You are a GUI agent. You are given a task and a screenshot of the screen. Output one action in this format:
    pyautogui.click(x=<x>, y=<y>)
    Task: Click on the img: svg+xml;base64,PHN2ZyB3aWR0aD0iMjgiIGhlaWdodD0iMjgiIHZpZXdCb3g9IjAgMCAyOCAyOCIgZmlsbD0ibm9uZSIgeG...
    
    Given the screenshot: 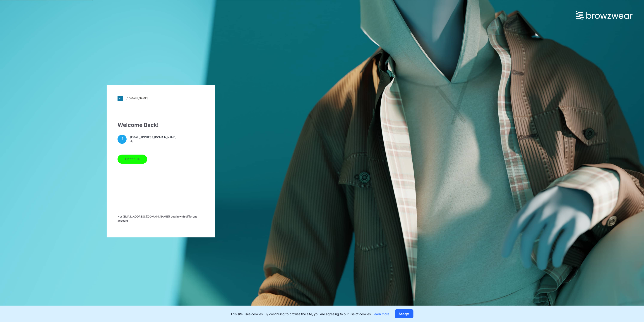 What is the action you would take?
    pyautogui.click(x=120, y=98)
    